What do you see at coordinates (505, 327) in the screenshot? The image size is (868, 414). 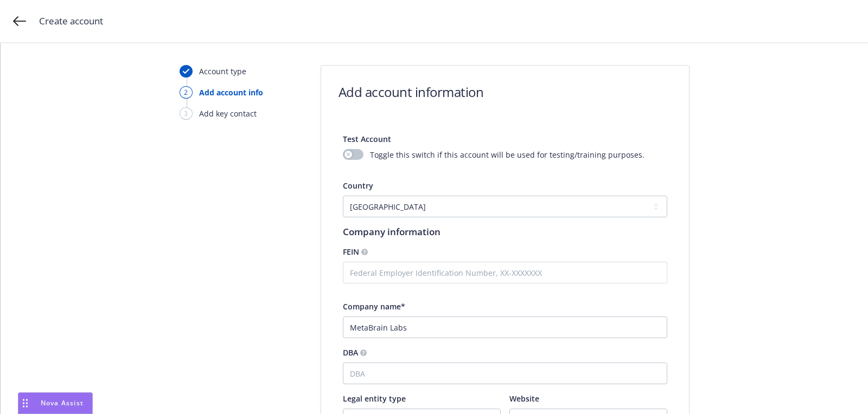 I see `input: Company name` at bounding box center [505, 327].